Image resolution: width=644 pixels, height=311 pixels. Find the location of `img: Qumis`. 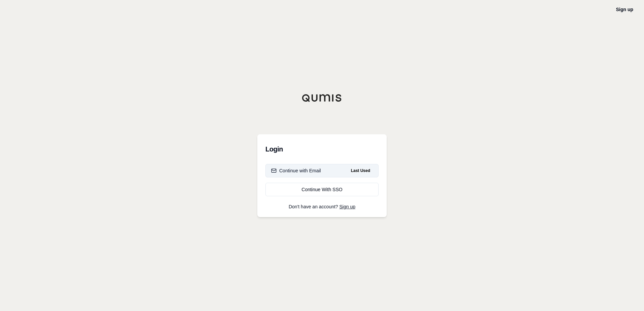

img: Qumis is located at coordinates (322, 98).